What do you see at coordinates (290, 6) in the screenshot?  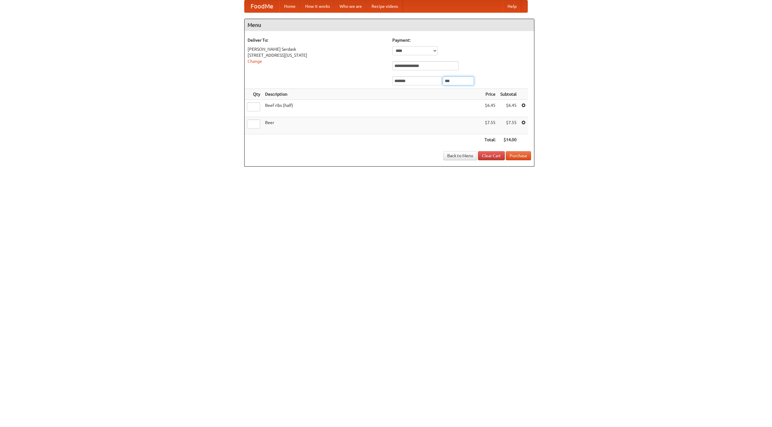 I see `a: Home` at bounding box center [290, 6].